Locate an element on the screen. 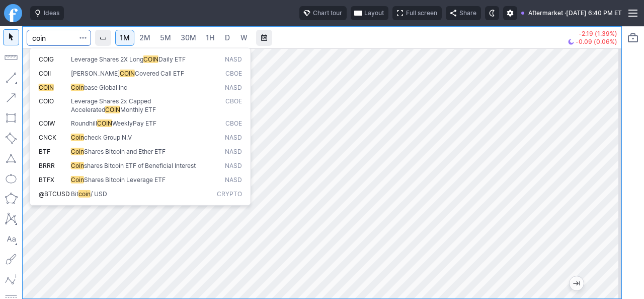  span: Monthly ETF is located at coordinates (138, 109).